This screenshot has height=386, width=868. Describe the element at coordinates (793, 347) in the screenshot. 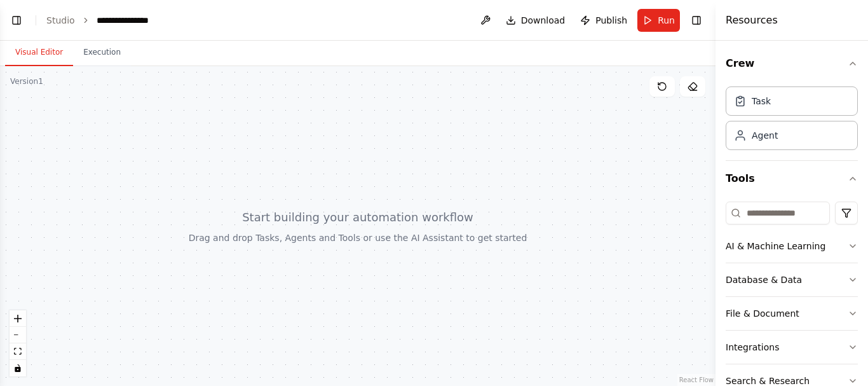

I see `button: Integrations` at that location.